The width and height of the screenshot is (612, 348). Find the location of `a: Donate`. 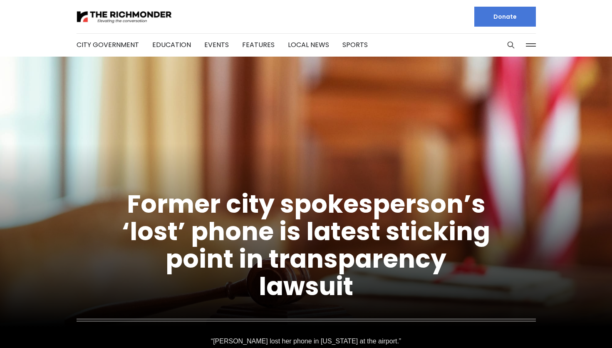

a: Donate is located at coordinates (505, 17).